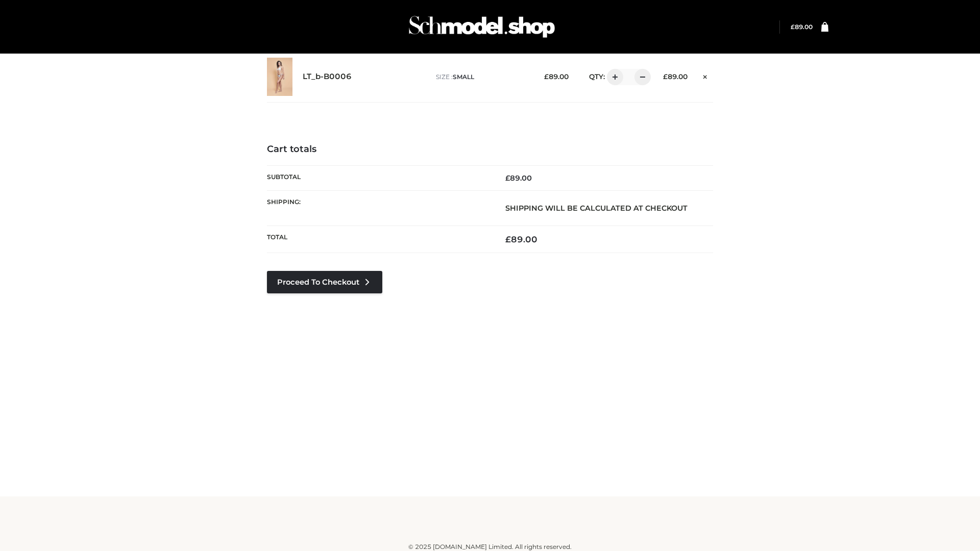 The height and width of the screenshot is (551, 980). I want to click on strong: Shipping will be calculated at checkout, so click(596, 208).